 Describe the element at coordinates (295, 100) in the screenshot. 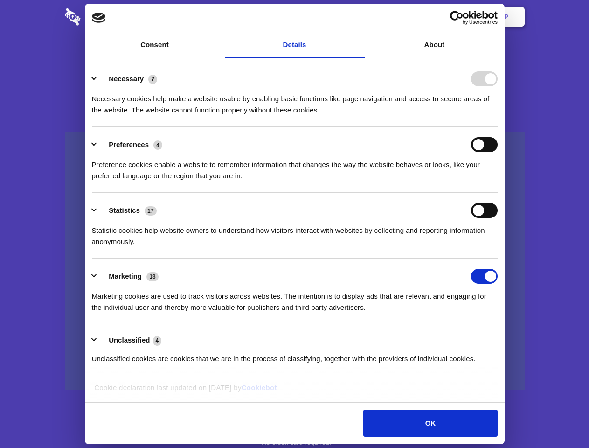

I see `h4: Auto-redaction of sensitive data, encrypted data sharing and self-destructing private chats. Shar...` at that location.